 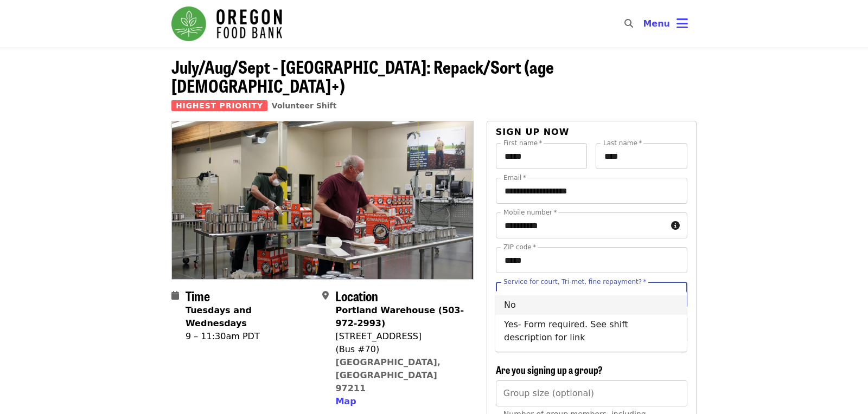 I want to click on input: Mobile number, so click(x=581, y=225).